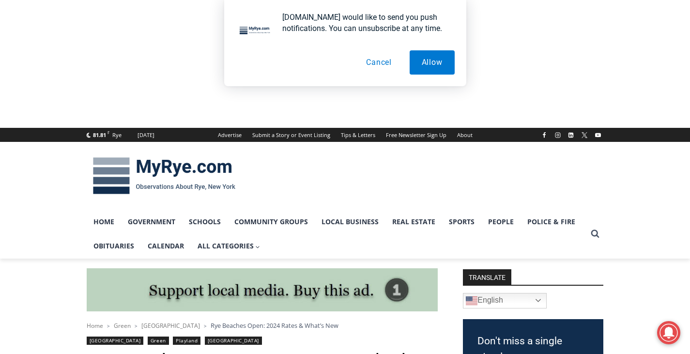 The image size is (690, 354). Describe the element at coordinates (379, 63) in the screenshot. I see `button: Cancel` at that location.